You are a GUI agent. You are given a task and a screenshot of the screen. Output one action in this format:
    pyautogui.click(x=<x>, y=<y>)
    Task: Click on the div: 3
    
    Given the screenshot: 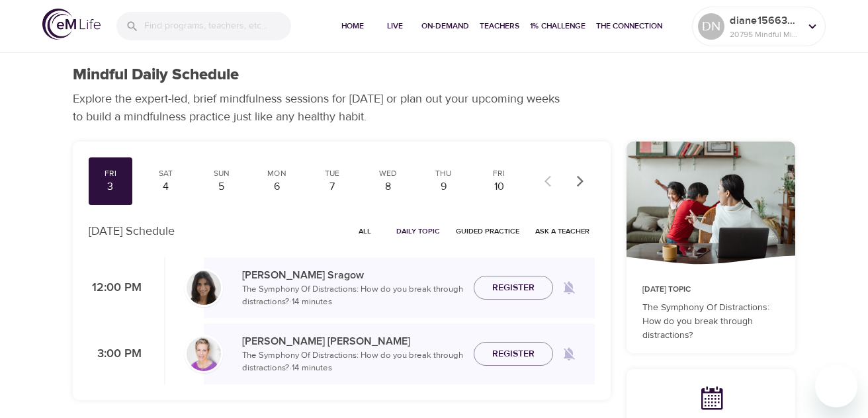 What is the action you would take?
    pyautogui.click(x=111, y=187)
    